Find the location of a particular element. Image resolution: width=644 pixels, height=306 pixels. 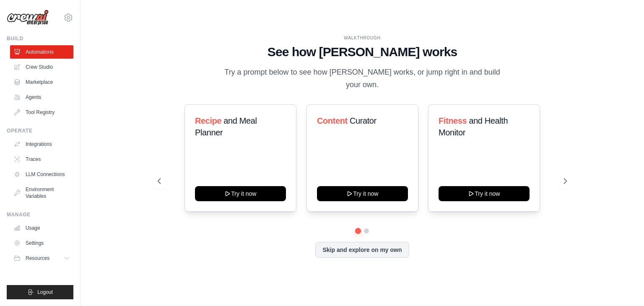

a: Integrations is located at coordinates (42, 144).